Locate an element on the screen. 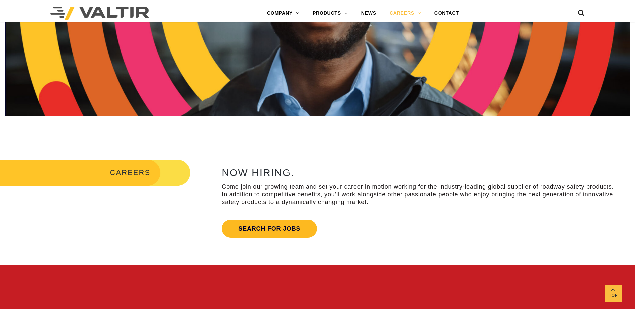 The image size is (635, 309). a: CAREERS is located at coordinates (406, 13).